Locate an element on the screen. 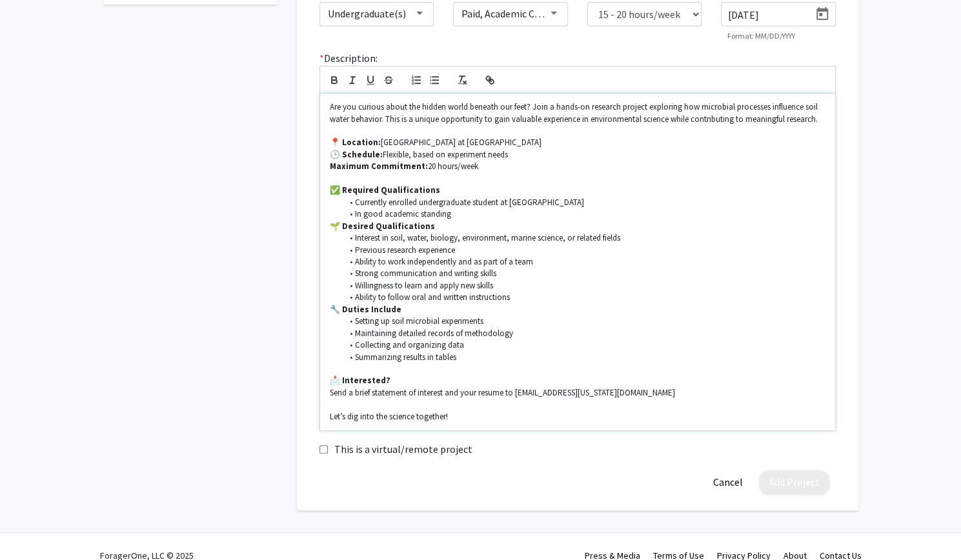 This screenshot has height=560, width=961. p: Flexible, based on experiment needs is located at coordinates (578, 155).